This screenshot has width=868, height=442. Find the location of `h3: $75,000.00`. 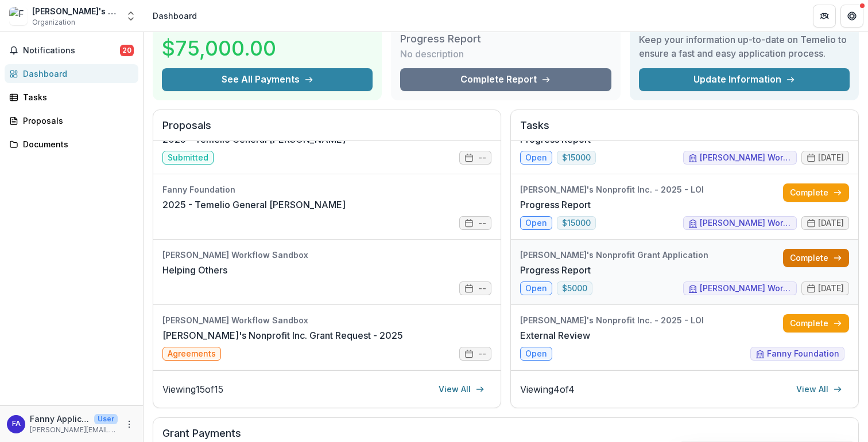

h3: $75,000.00 is located at coordinates (218, 48).